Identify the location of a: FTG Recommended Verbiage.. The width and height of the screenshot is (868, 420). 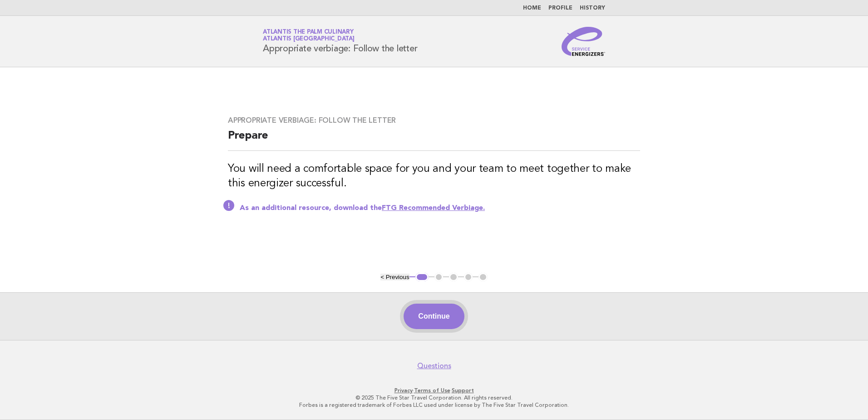
(433, 208).